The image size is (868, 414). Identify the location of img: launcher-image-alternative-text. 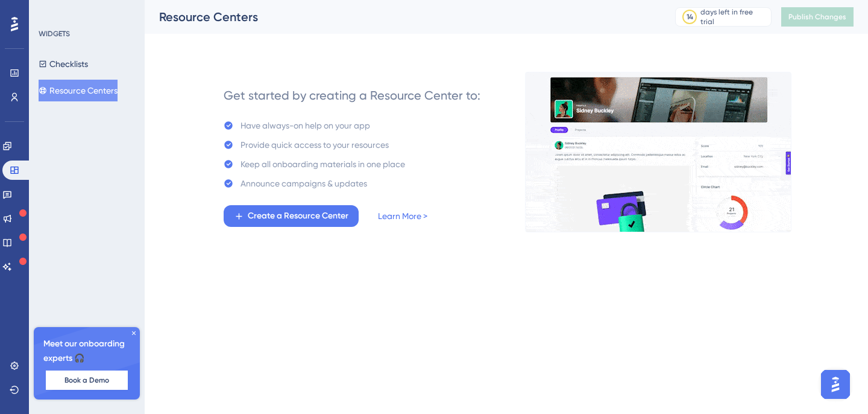
(18, 18).